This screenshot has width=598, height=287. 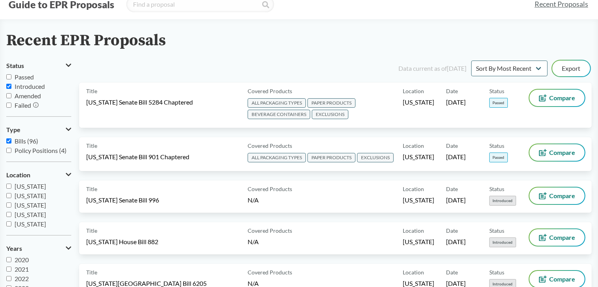 What do you see at coordinates (41, 150) in the screenshot?
I see `span: Policy Positions (4)` at bounding box center [41, 150].